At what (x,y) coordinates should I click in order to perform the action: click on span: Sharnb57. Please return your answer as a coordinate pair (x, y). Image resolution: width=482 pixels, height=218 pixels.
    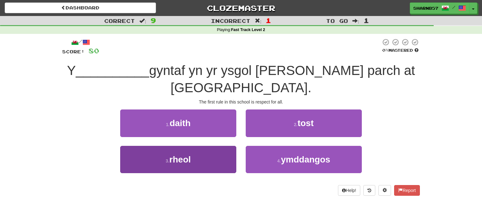
    Looking at the image, I should click on (425, 8).